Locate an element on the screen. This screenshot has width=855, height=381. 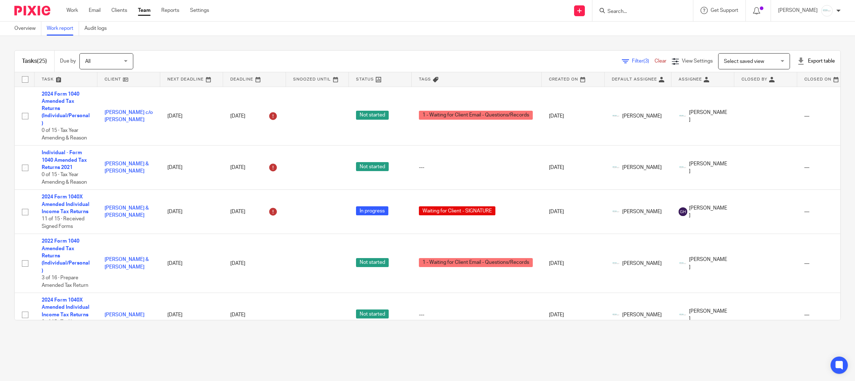
span: (3) is located at coordinates (646, 61).